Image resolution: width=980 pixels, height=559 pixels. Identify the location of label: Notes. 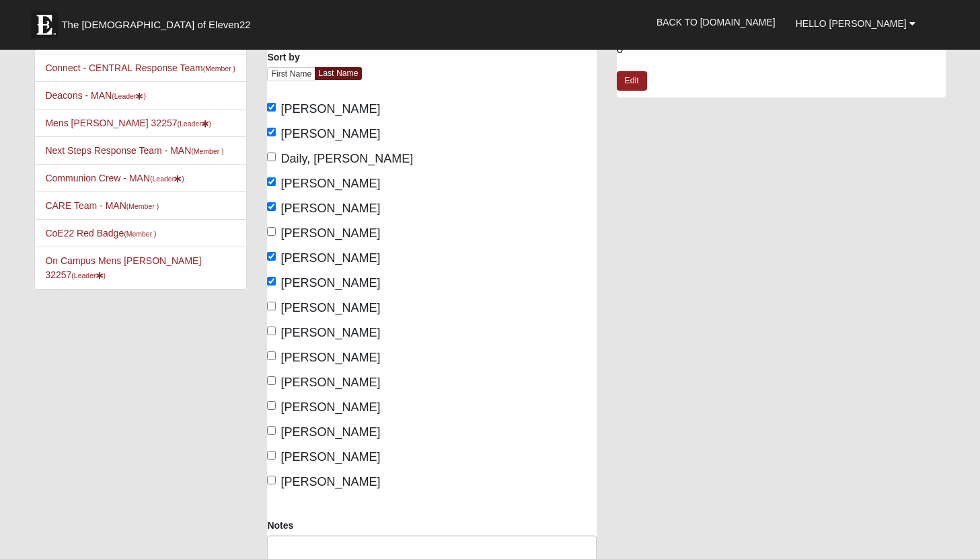
(280, 526).